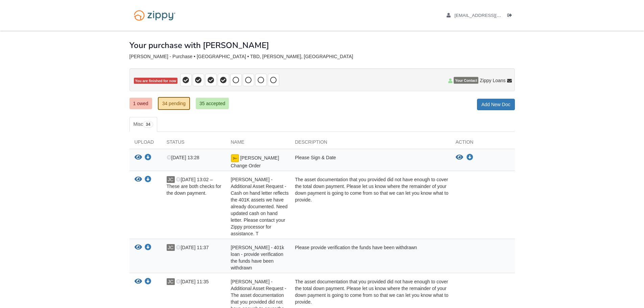  What do you see at coordinates (148, 282) in the screenshot?
I see `a: Download Gail Wrona - Additional Asset Request - The asset documentation that you provided did no...` at bounding box center [148, 282].